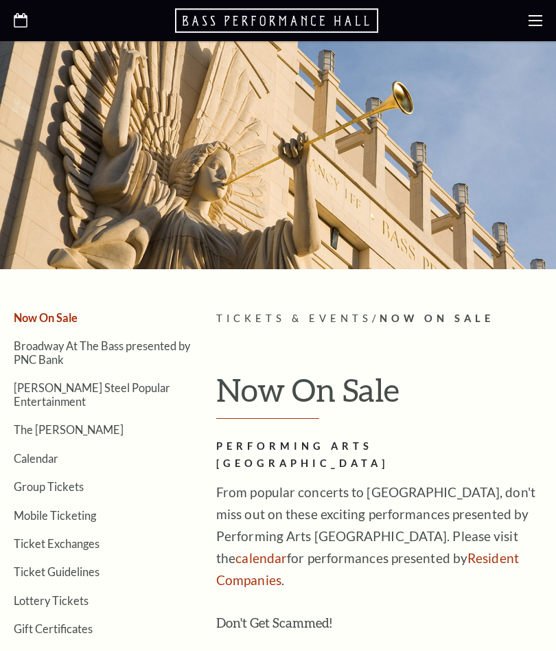 Image resolution: width=556 pixels, height=651 pixels. Describe the element at coordinates (367, 569) in the screenshot. I see `a: Resident Companies` at that location.